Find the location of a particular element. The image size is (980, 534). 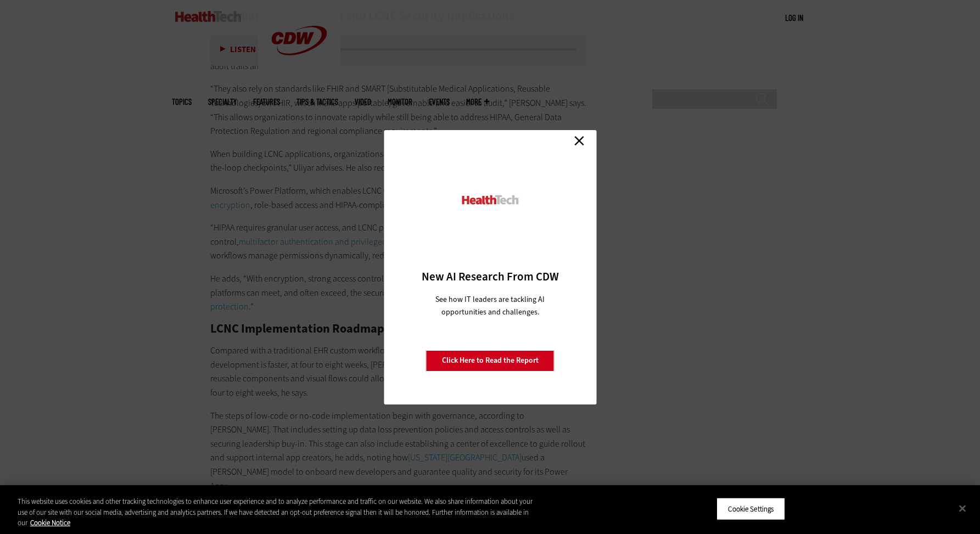

a: Close is located at coordinates (579, 141).